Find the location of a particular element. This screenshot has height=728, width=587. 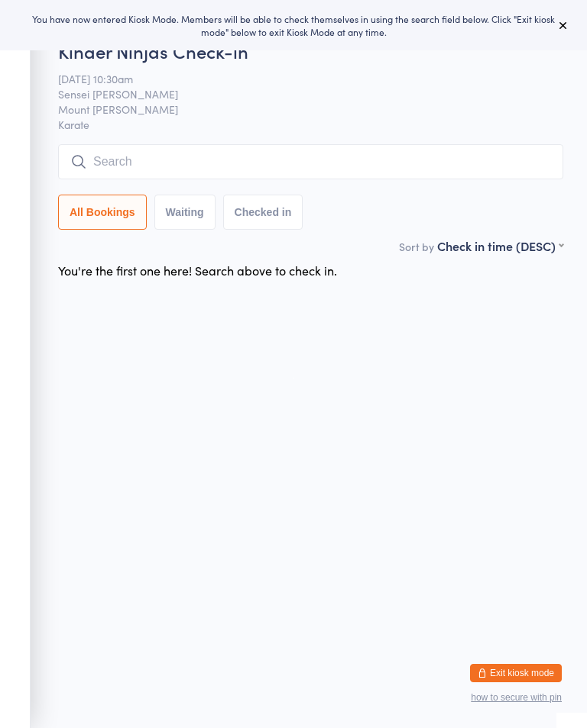

span: Karate is located at coordinates (310, 124).